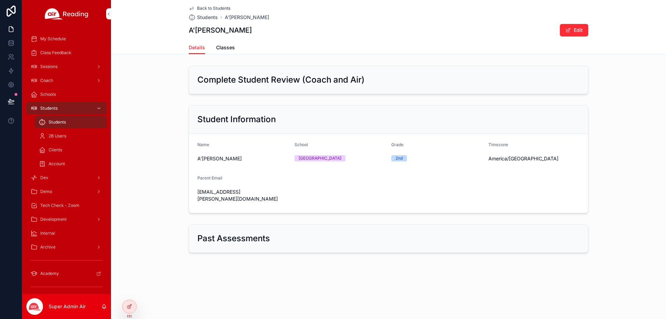 The width and height of the screenshot is (666, 319). Describe the element at coordinates (574, 30) in the screenshot. I see `button: Edit` at that location.